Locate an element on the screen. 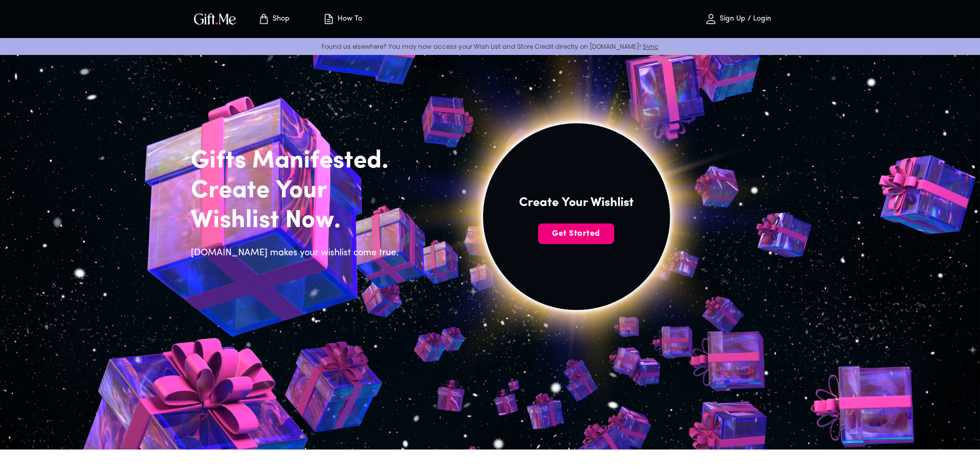 The image size is (980, 468). h2: Gifts Manifested. is located at coordinates (297, 162).